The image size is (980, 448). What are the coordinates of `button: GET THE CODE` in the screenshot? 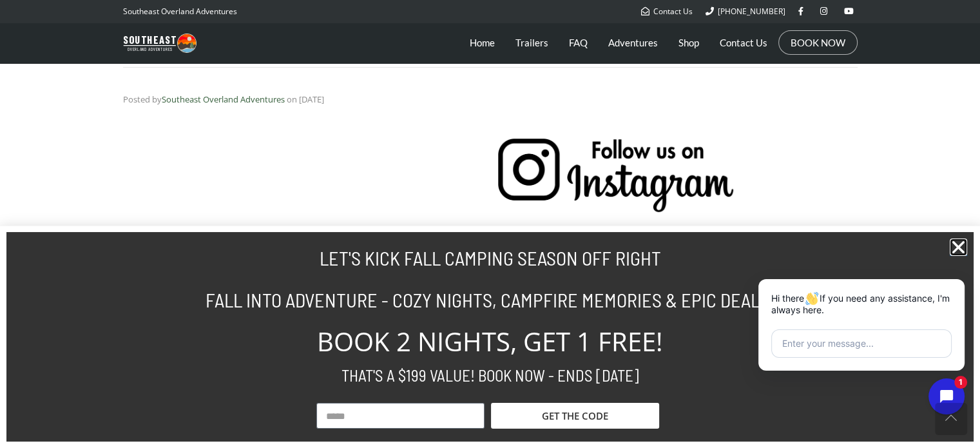 It's located at (575, 416).